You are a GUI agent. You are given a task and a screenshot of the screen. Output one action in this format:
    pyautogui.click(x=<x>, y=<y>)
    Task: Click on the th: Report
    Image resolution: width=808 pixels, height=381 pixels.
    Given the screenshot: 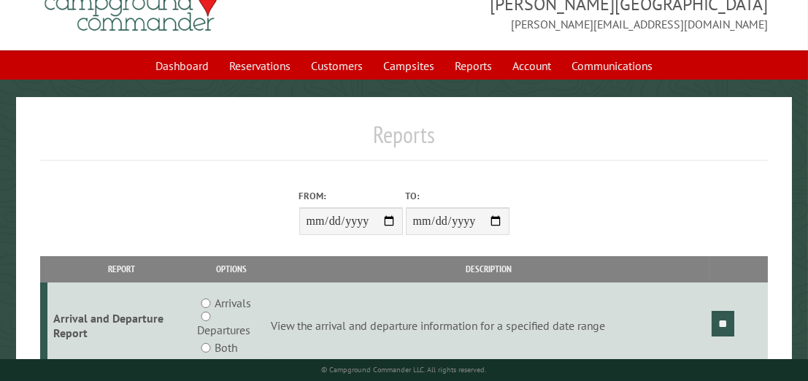 What is the action you would take?
    pyautogui.click(x=121, y=268)
    